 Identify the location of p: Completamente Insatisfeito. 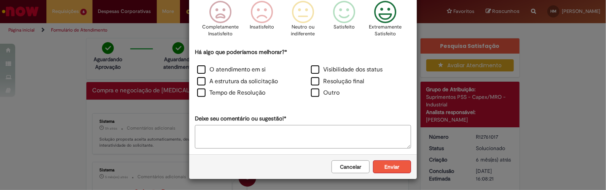
(221, 30).